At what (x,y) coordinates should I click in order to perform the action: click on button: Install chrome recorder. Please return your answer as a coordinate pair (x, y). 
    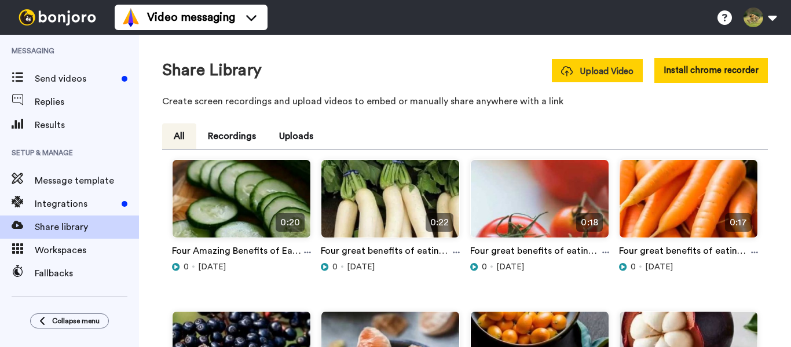
    Looking at the image, I should click on (711, 70).